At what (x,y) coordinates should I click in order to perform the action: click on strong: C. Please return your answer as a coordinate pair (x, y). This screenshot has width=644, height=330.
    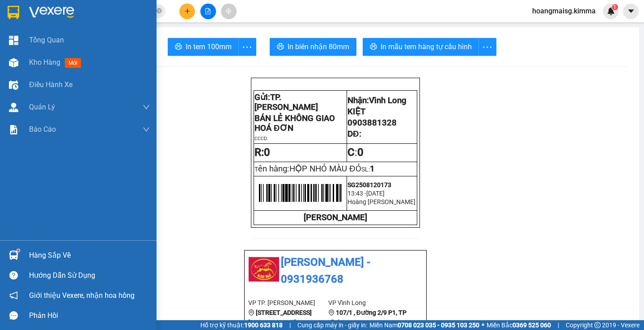
    Looking at the image, I should click on (351, 152).